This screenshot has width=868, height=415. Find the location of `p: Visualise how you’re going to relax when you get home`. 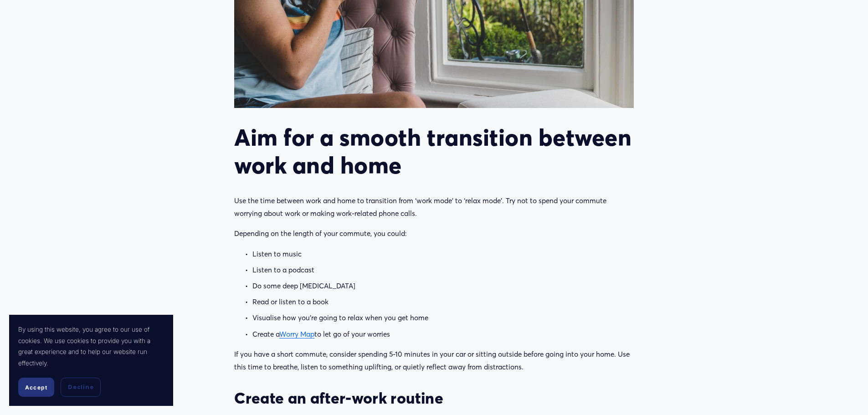

p: Visualise how you’re going to relax when you get home is located at coordinates (443, 318).